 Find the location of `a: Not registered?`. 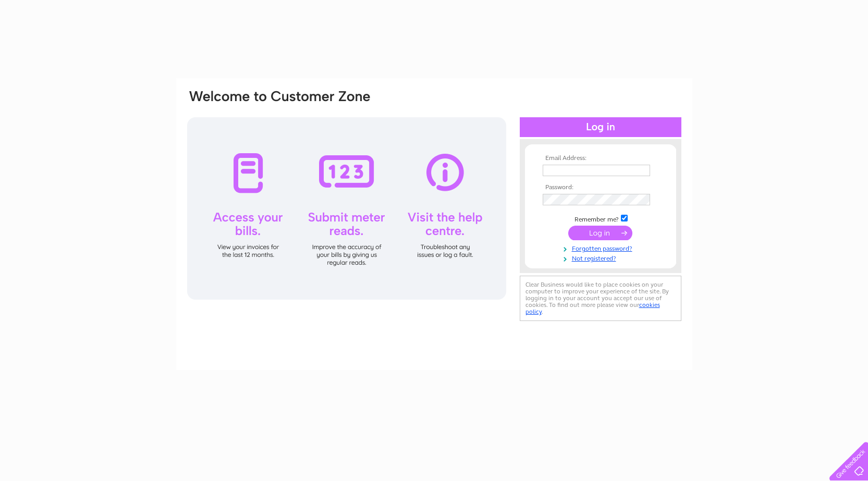

a: Not registered? is located at coordinates (602, 257).